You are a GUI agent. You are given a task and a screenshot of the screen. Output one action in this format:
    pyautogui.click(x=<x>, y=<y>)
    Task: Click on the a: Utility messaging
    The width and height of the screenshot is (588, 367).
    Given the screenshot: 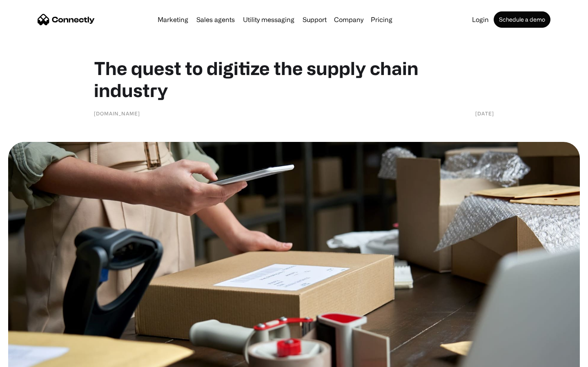 What is the action you would take?
    pyautogui.click(x=268, y=19)
    